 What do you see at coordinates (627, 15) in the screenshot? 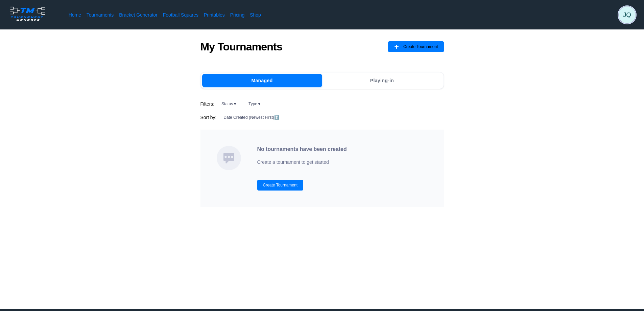
I see `span: JQ` at bounding box center [627, 15].